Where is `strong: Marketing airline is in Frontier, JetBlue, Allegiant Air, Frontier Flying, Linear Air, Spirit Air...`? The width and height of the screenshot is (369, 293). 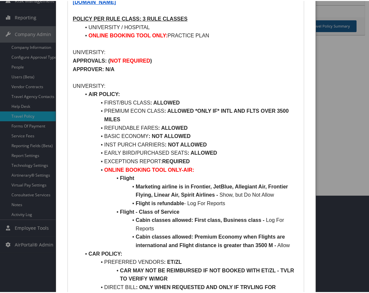 strong: Marketing airline is in Frontier, JetBlue, Allegiant Air, Frontier Flying, Linear Air, Spirit Air... is located at coordinates (212, 190).